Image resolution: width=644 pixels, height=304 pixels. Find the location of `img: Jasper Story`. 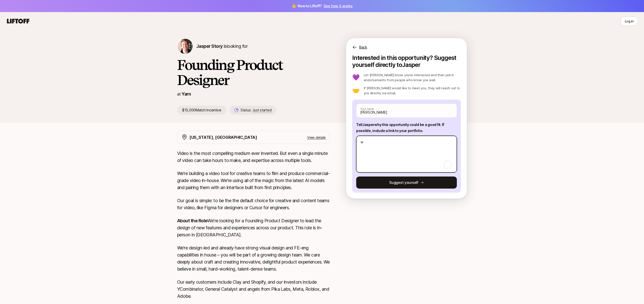

img: Jasper Story is located at coordinates (185, 46).